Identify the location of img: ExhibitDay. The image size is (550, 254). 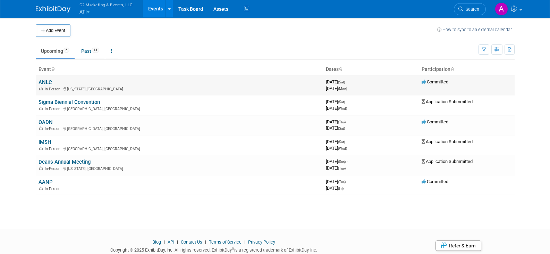
(53, 9).